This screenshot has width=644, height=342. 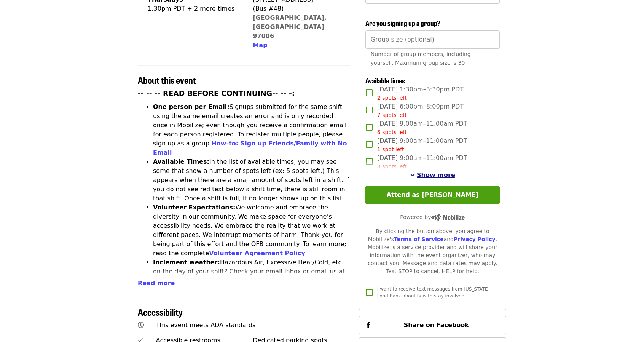 I want to click on span: Powered by, so click(x=433, y=217).